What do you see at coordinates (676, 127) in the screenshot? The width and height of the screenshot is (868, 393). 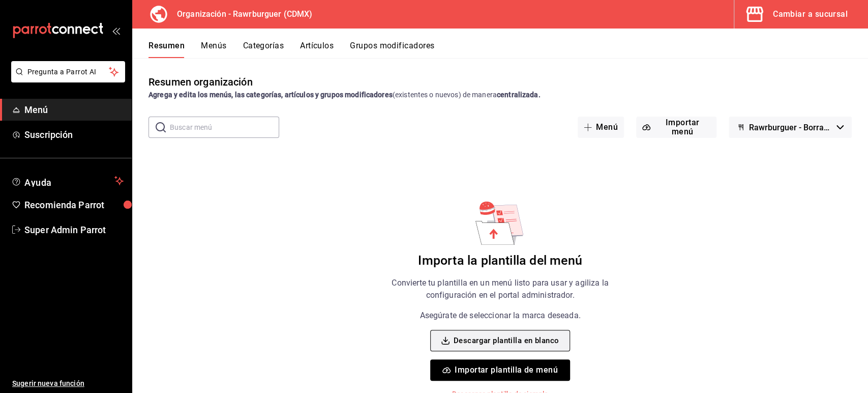 I see `button: Importar menú` at bounding box center [676, 127].